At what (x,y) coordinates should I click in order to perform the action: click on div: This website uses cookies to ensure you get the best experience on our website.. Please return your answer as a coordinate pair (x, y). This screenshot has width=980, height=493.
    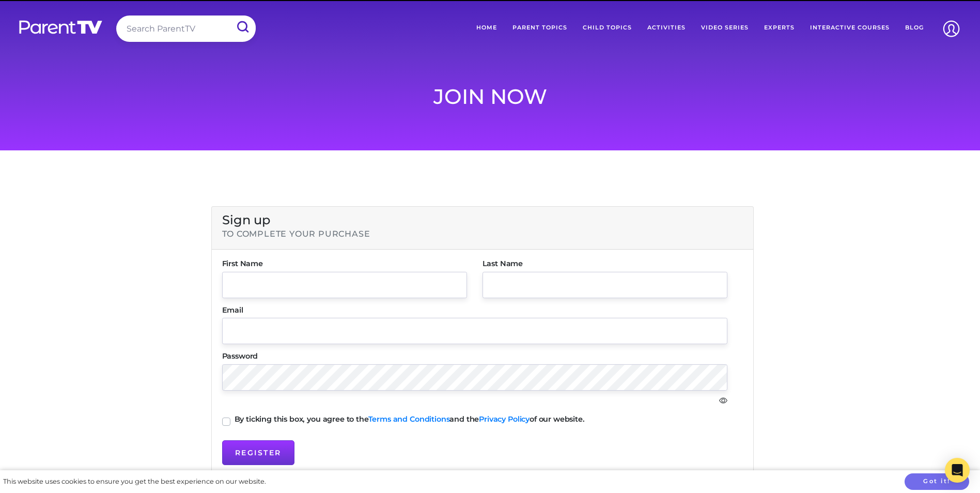
    Looking at the image, I should click on (135, 481).